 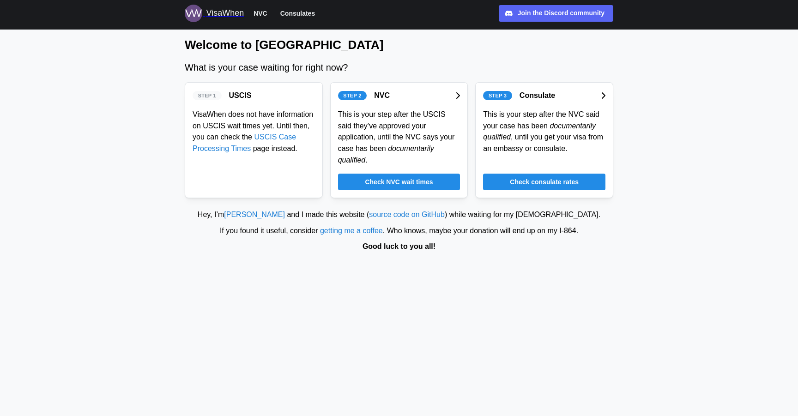 I want to click on div: NVC, so click(x=382, y=96).